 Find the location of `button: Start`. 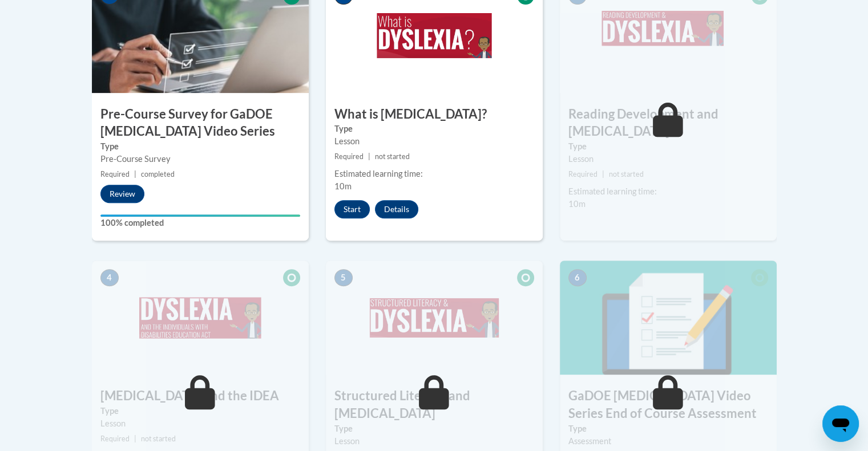

button: Start is located at coordinates (352, 210).